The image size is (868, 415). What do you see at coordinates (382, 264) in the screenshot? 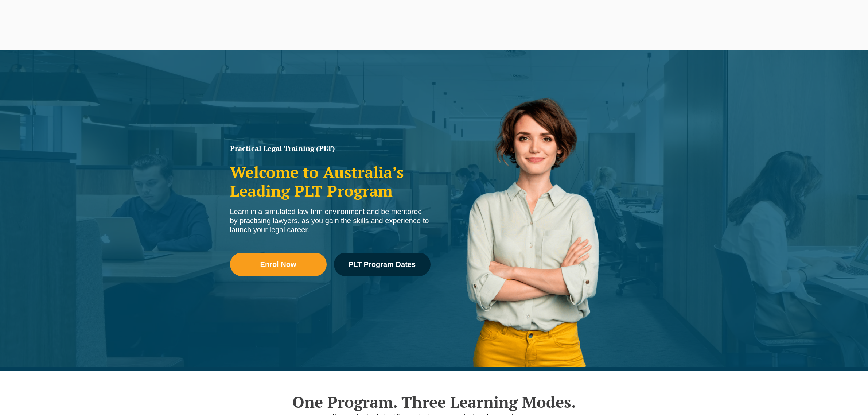
I see `a: PLT Program Dates` at bounding box center [382, 264].